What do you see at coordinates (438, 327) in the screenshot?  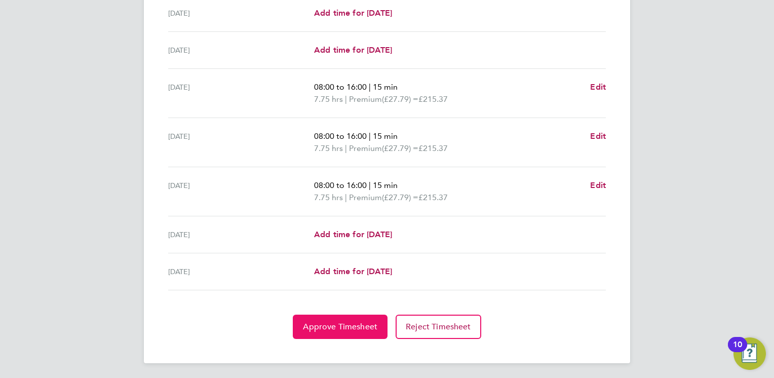 I see `button: Reject Timesheet` at bounding box center [438, 327].